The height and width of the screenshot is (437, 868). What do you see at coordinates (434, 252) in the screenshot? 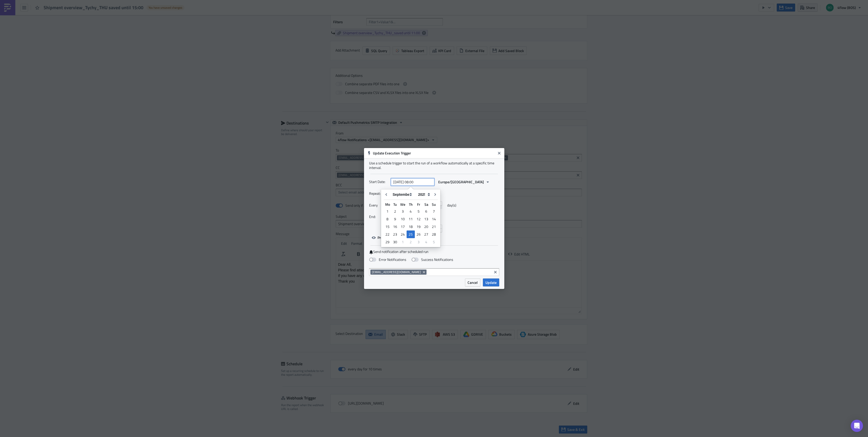
I see `label: Send notification after scheduled run` at bounding box center [434, 252].